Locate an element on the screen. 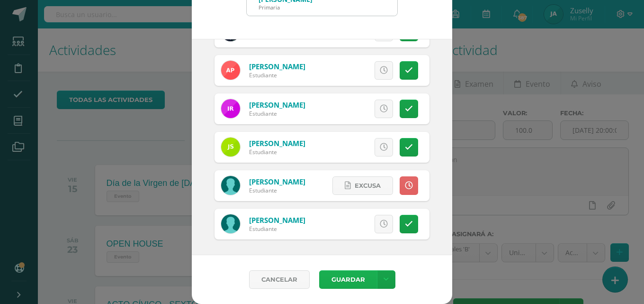 Image resolution: width=644 pixels, height=304 pixels. span: Excusa is located at coordinates (368, 186).